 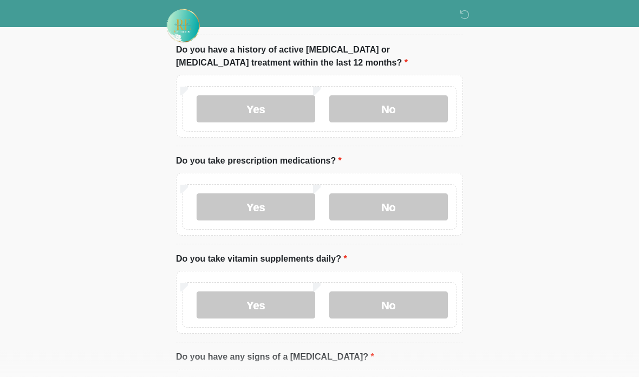 I want to click on label: Do you take prescription medications?, so click(x=259, y=161).